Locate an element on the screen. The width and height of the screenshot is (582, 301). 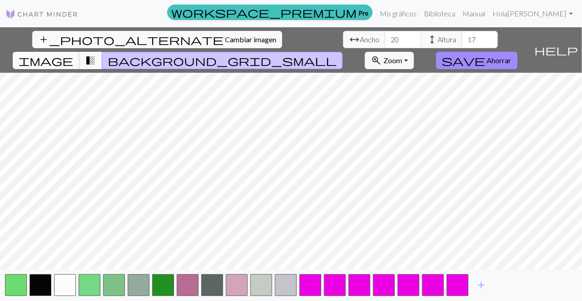
span: background_grid_small is located at coordinates (222, 60).